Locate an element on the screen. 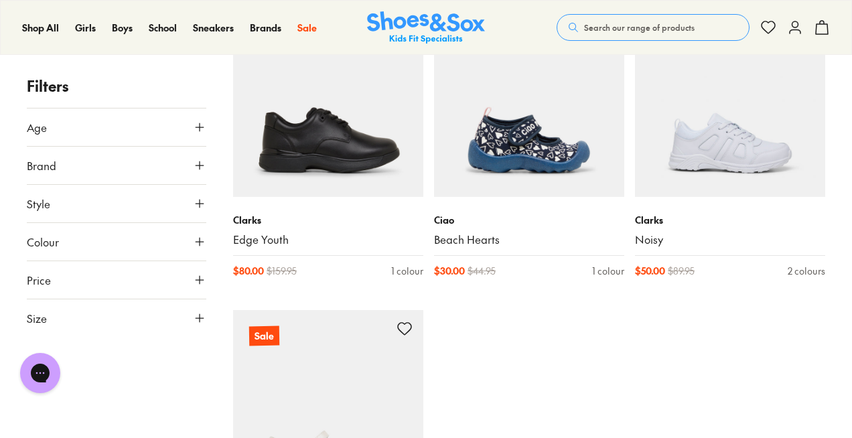 The width and height of the screenshot is (852, 438). span: School is located at coordinates (163, 27).